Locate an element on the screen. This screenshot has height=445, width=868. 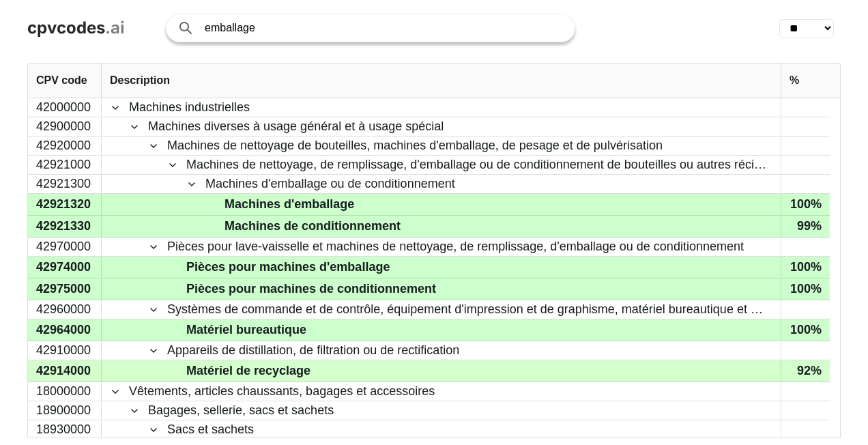
div: 42920000 is located at coordinates (65, 146).